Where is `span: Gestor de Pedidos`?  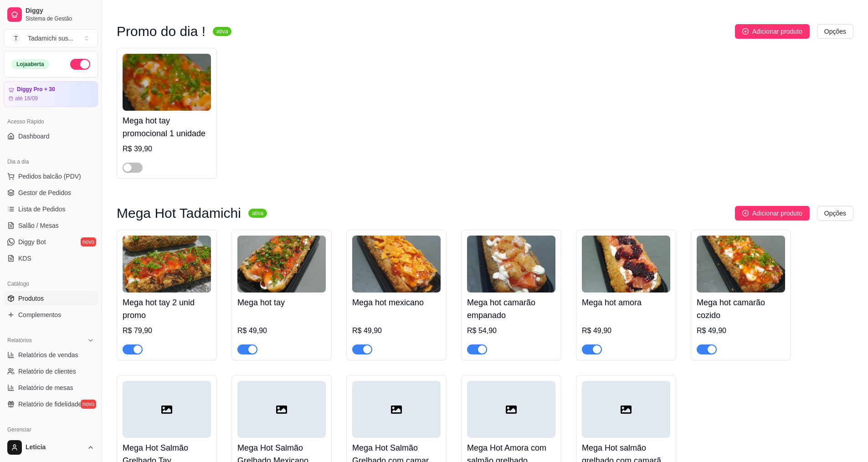 span: Gestor de Pedidos is located at coordinates (45, 193).